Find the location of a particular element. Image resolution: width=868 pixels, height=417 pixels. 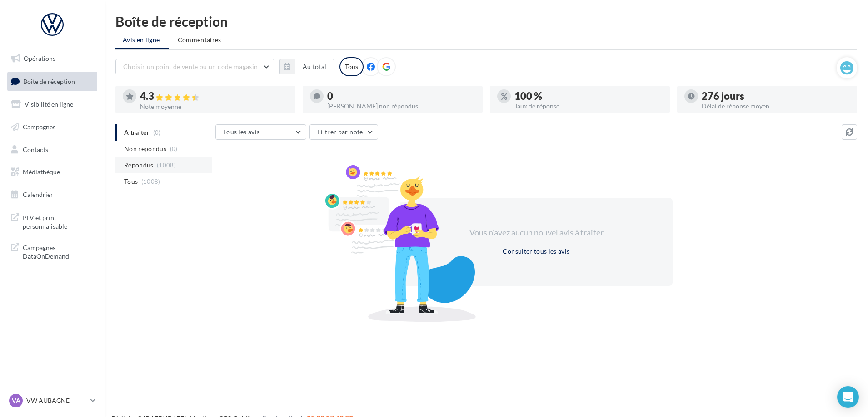

a: VA VW AUBAGNE is located at coordinates (52, 401).